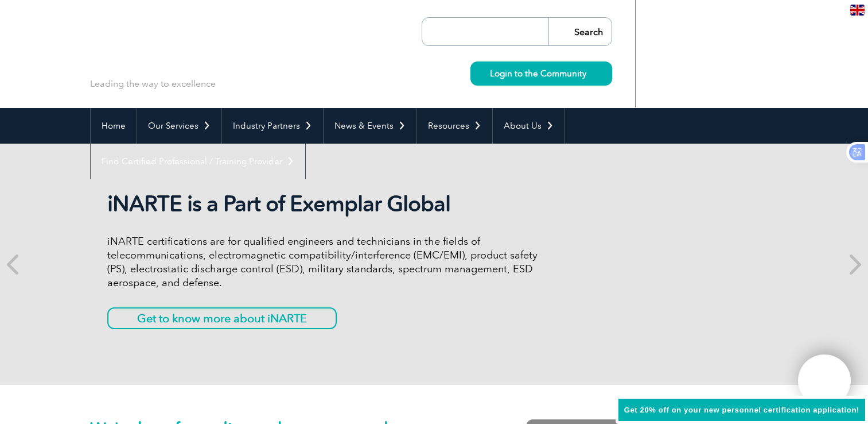  Describe the element at coordinates (322, 262) in the screenshot. I see `p: iNARTE certifications are for qualified engineers and technicians in the fields of telecommunicat...` at that location.